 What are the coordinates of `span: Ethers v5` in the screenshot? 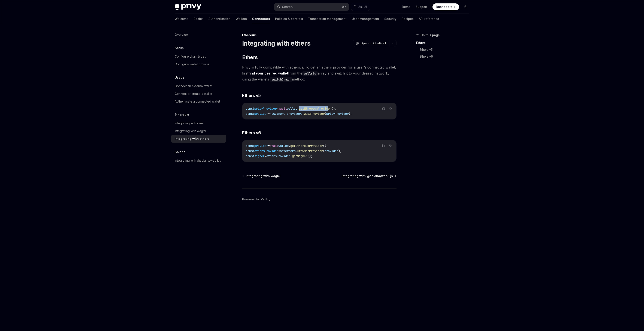 It's located at (251, 96).